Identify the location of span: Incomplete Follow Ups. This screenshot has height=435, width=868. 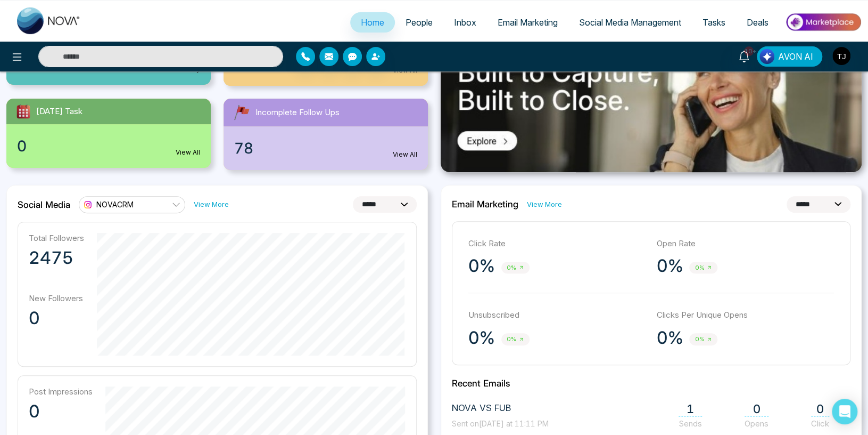
(298, 112).